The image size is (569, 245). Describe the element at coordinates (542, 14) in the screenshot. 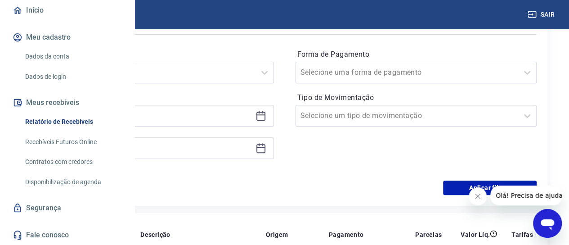

I see `button: Sair` at that location.